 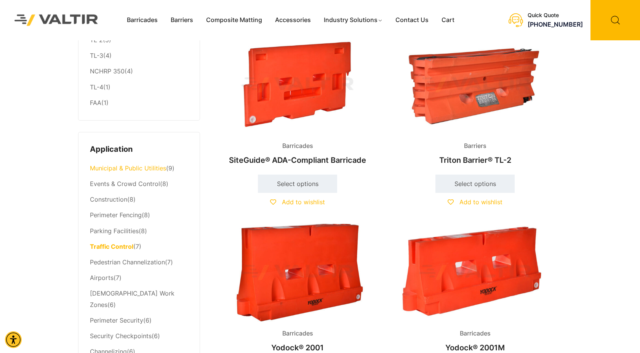 I want to click on a: Parking Facilities, so click(x=114, y=231).